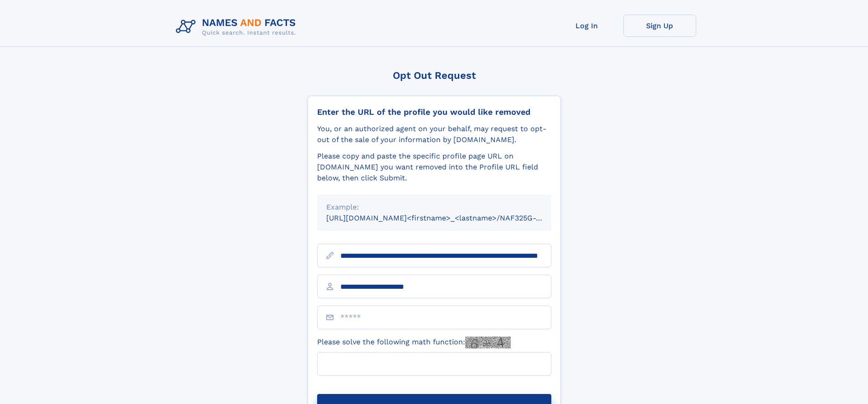 The height and width of the screenshot is (404, 868). I want to click on img: Logo Names and Facts, so click(238, 27).